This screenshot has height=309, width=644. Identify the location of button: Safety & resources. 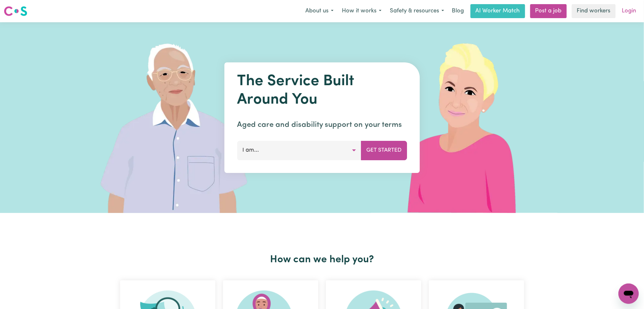
(417, 11).